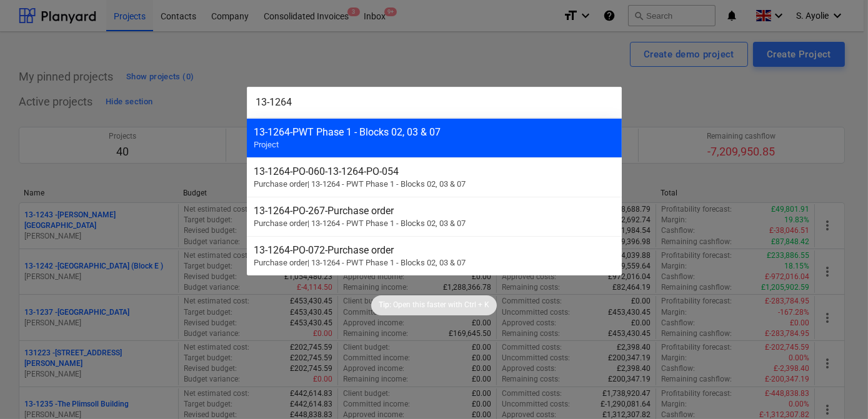  Describe the element at coordinates (267, 144) in the screenshot. I see `span: Project` at that location.